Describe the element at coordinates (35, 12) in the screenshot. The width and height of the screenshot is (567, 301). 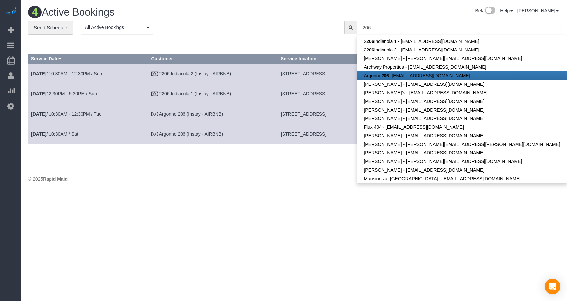
I see `span: 4` at that location.